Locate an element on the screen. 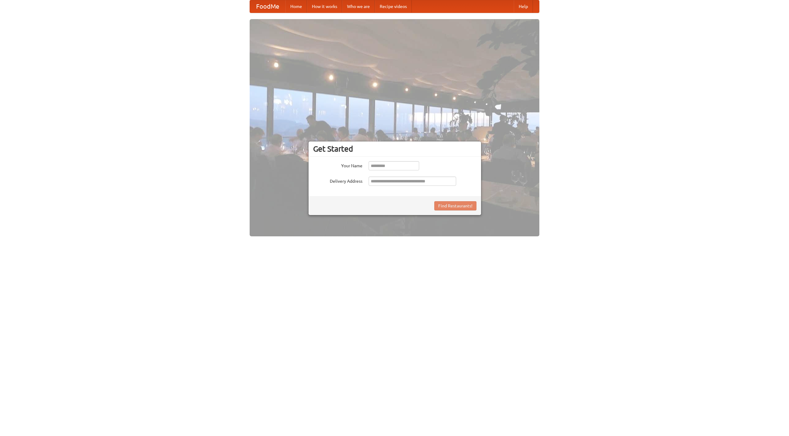 This screenshot has width=789, height=436. a: Home is located at coordinates (296, 6).